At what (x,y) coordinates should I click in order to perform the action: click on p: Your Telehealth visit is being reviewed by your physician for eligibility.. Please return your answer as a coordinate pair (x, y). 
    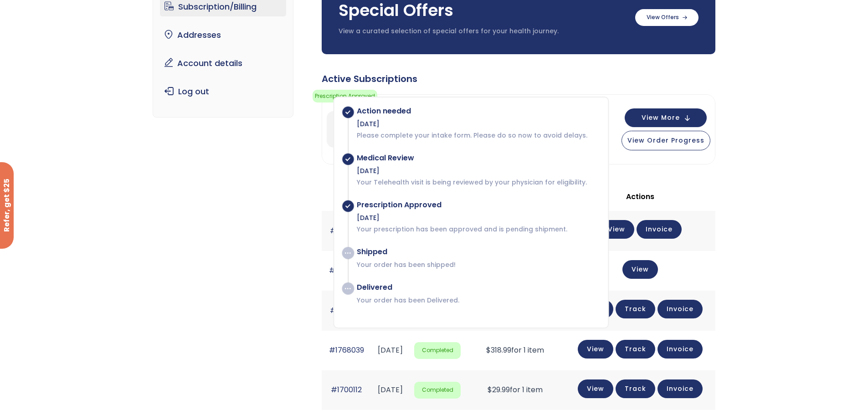
    Looking at the image, I should click on (478, 182).